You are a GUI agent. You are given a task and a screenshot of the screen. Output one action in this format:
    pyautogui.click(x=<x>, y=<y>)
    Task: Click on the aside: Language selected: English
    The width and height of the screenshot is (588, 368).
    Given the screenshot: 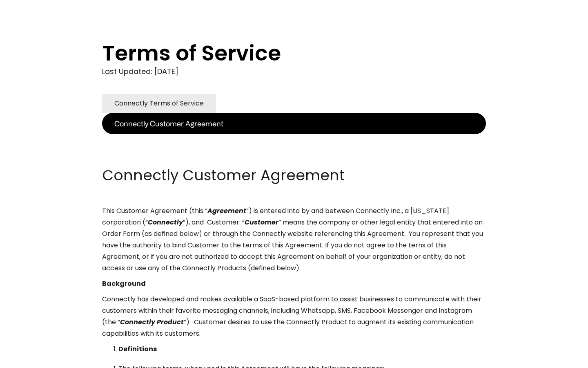 What is the action you would take?
    pyautogui.click(x=29, y=359)
    